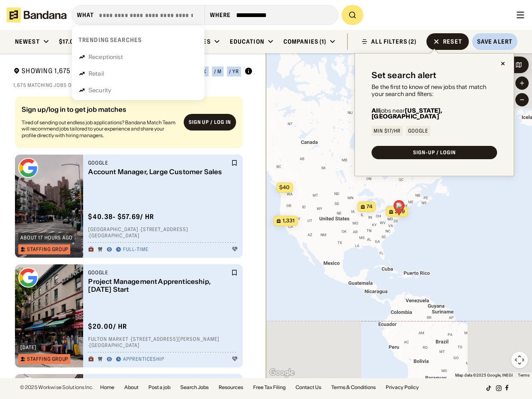 This screenshot has height=399, width=532. What do you see at coordinates (80, 42) in the screenshot?
I see `div: $17.00 / hour` at bounding box center [80, 42].